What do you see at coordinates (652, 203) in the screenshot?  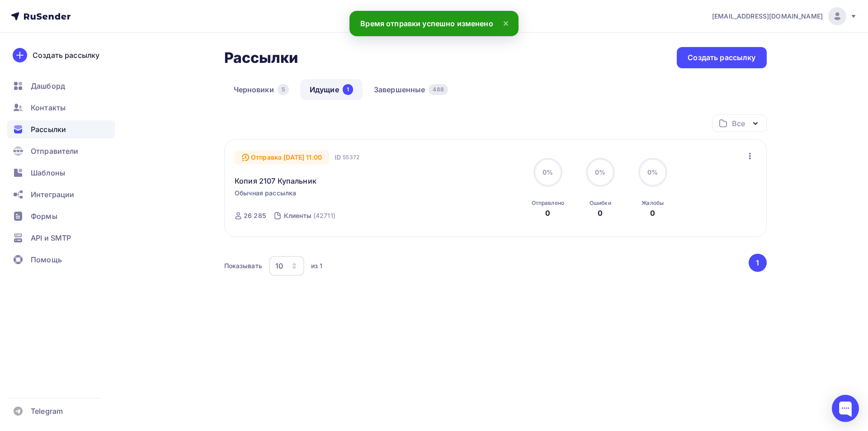 I see `div: Жалобы` at bounding box center [652, 203].